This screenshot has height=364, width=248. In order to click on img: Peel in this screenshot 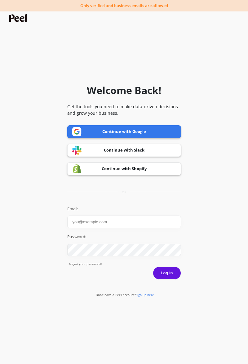, I will do `click(19, 18)`.